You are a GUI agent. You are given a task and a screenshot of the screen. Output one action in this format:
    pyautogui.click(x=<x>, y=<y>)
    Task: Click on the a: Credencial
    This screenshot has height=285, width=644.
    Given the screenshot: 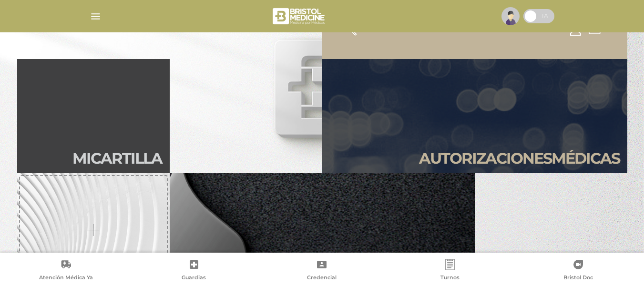 What is the action you would take?
    pyautogui.click(x=322, y=271)
    